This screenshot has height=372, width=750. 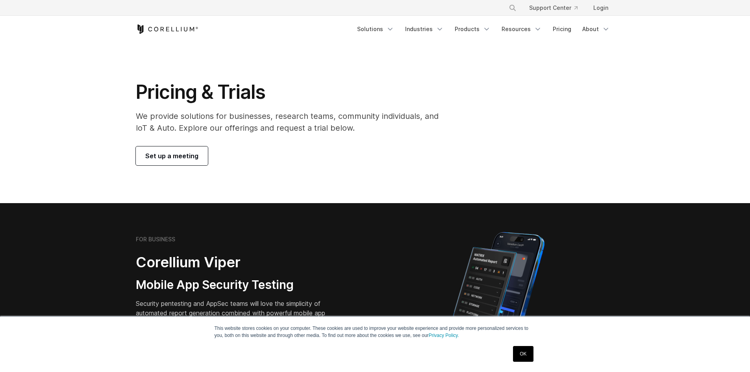 What do you see at coordinates (498, 297) in the screenshot?
I see `img: Corellium MATRIX automated report on iPhone showing app vulnerability test results across securit...` at bounding box center [498, 297].